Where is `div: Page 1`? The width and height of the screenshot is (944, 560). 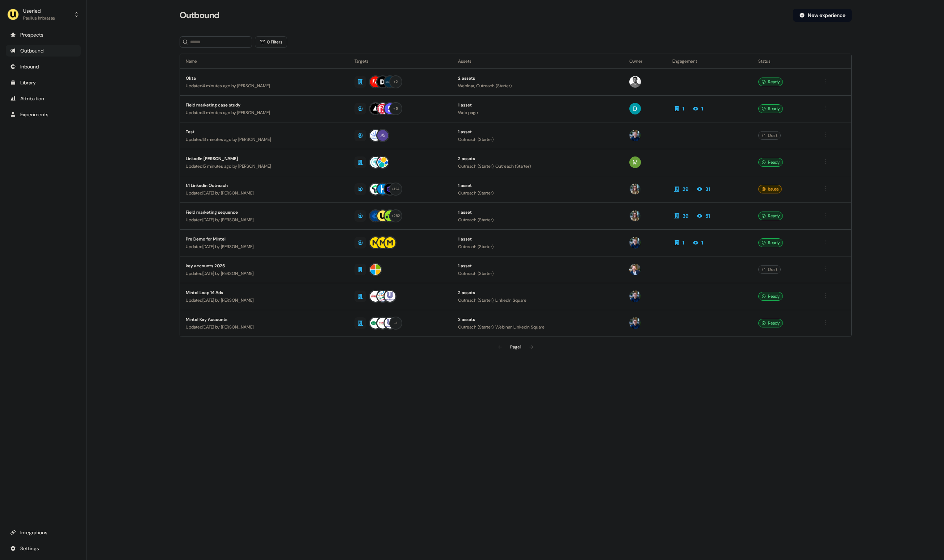 div: Page 1 is located at coordinates (516, 347).